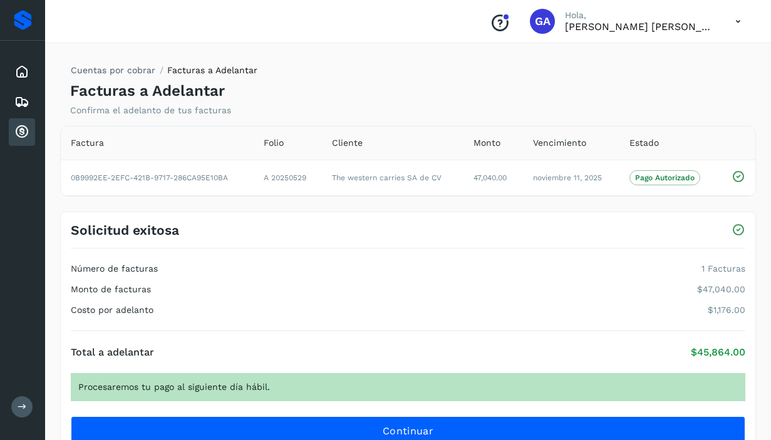  Describe the element at coordinates (22, 102) in the screenshot. I see `div: Embarques` at that location.